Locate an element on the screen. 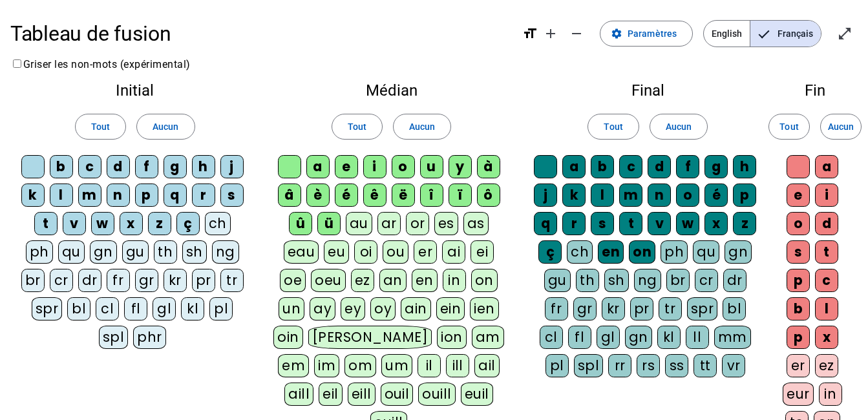 This screenshot has width=868, height=420. div: ion is located at coordinates (452, 337).